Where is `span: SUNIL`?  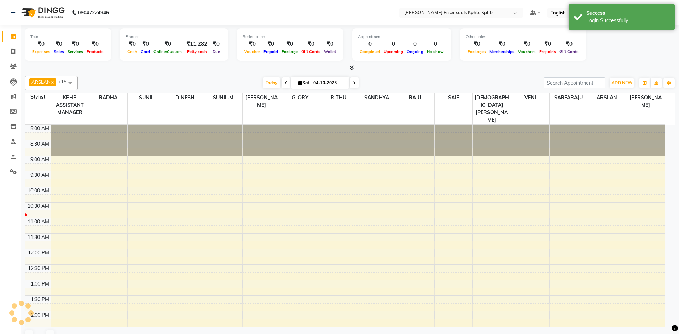 span: SUNIL is located at coordinates (147, 98).